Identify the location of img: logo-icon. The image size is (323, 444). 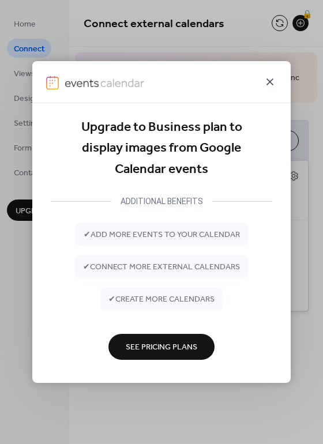
(52, 82).